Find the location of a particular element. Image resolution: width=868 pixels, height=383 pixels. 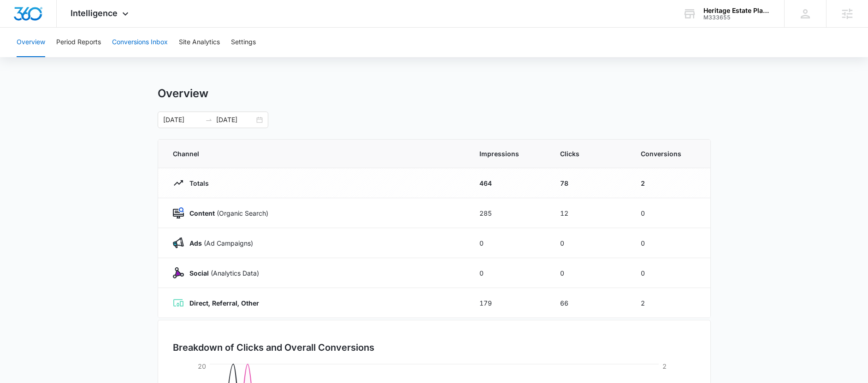

img: tab_keywords_by_traffic_grey.svg is located at coordinates (96, 57).